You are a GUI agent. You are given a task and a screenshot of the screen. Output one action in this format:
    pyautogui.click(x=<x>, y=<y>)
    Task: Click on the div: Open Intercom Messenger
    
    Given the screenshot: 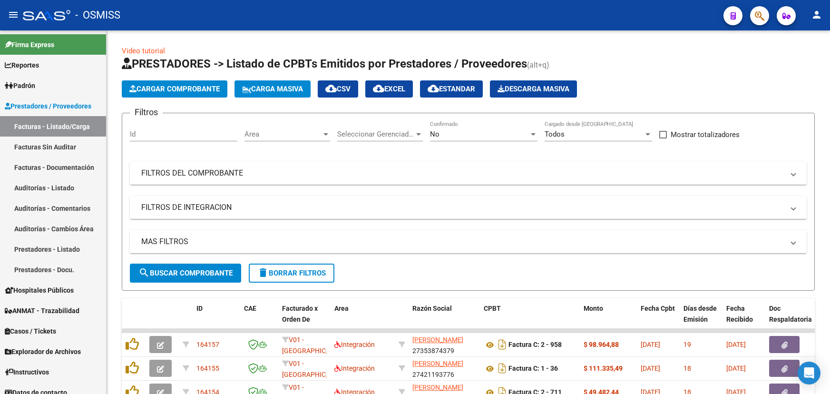 What is the action you would take?
    pyautogui.click(x=809, y=373)
    